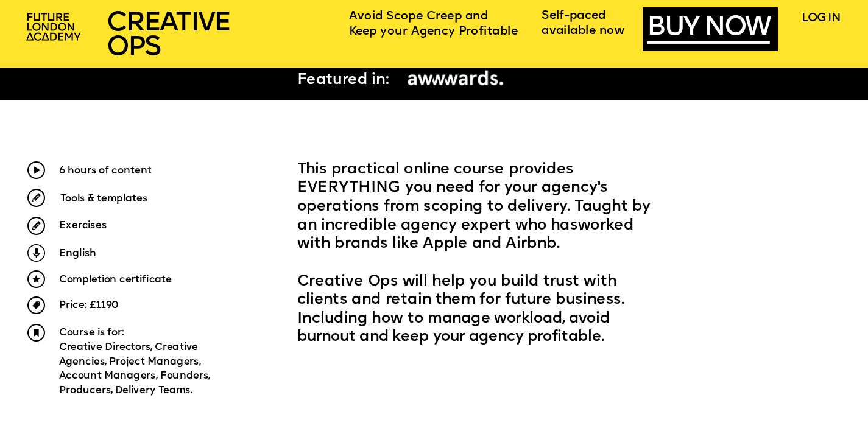 The image size is (868, 445). Describe the element at coordinates (168, 36) in the screenshot. I see `span: CREATIVE OPS` at that location.